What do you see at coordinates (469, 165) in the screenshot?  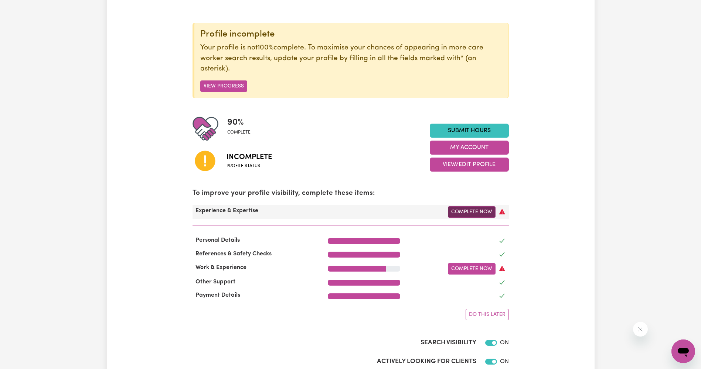 I see `button: View/Edit Profile` at bounding box center [469, 165].